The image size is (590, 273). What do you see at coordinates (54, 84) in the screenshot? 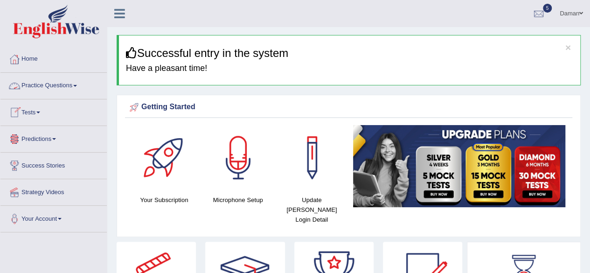
I see `a: Practice Questions` at bounding box center [54, 84].